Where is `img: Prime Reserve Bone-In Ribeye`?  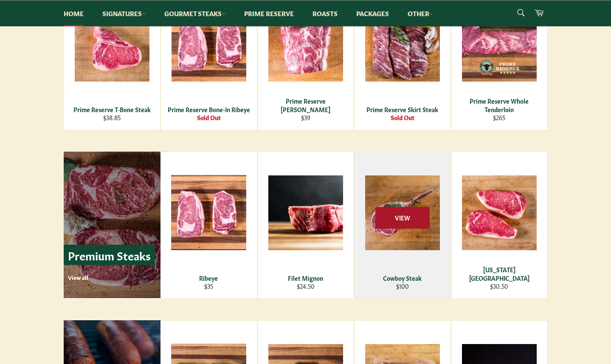
img: Prime Reserve Bone-In Ribeye is located at coordinates (209, 44).